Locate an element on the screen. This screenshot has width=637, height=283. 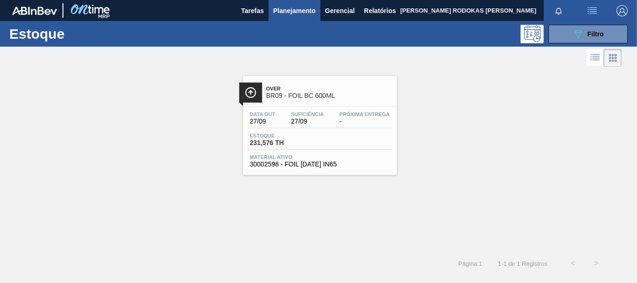
span: Data out is located at coordinates (262, 114).